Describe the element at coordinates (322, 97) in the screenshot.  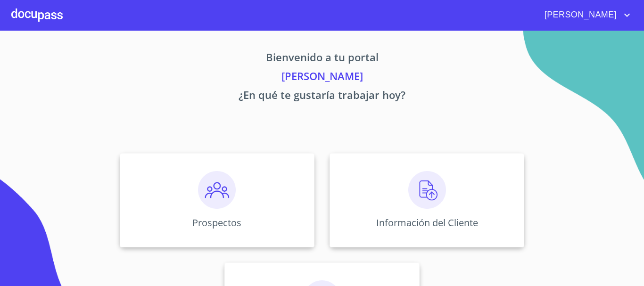
I see `p: ¿En qué te gustaría trabajar hoy?` at that location.